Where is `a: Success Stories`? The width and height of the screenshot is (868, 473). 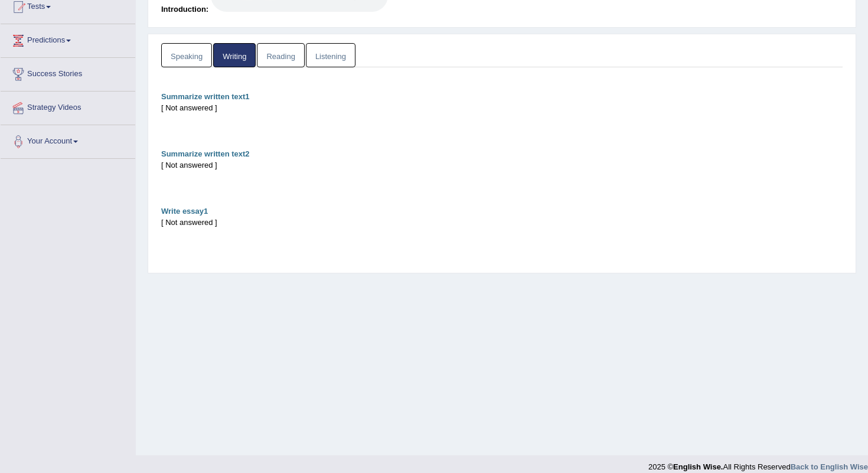 a: Success Stories is located at coordinates (68, 73).